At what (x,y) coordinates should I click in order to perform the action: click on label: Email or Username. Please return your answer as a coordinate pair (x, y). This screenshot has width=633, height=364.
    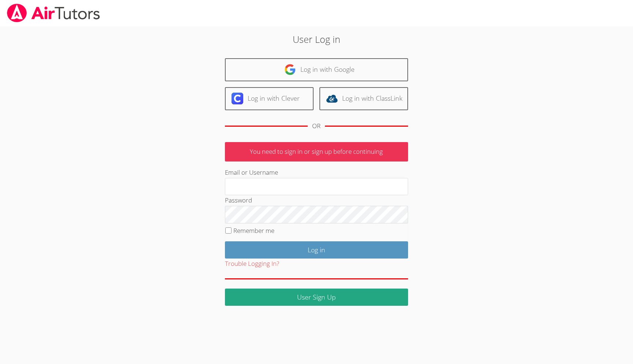
    Looking at the image, I should click on (251, 172).